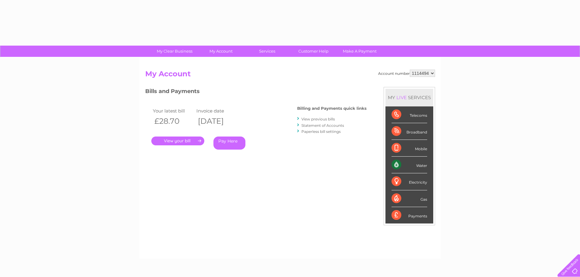  Describe the element at coordinates (402, 97) in the screenshot. I see `div: LIVE` at that location.